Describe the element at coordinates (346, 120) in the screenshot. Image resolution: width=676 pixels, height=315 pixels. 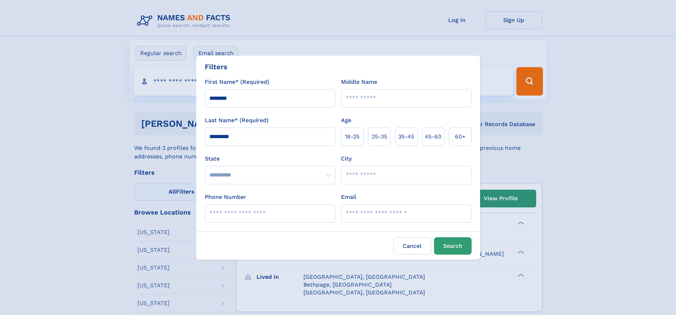
I see `label: Age` at that location.